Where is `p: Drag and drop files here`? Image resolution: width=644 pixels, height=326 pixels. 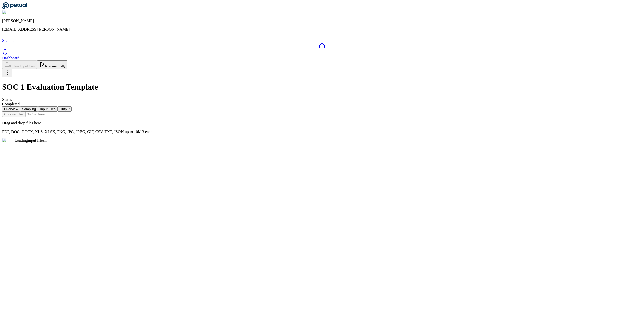
p: Drag and drop files here is located at coordinates (322, 123).